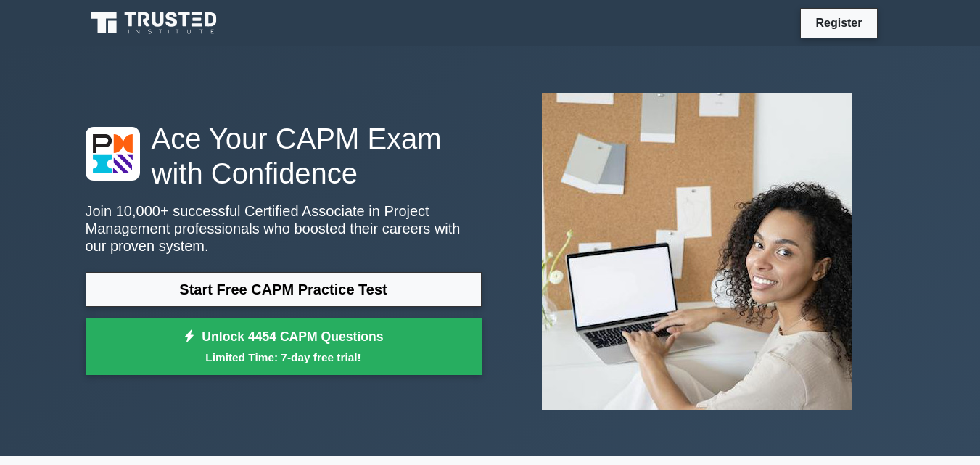  What do you see at coordinates (284, 347) in the screenshot?
I see `a: Unlock 4454 CAPM QuestionsLimited Time: 7-day free trial!` at bounding box center [284, 347].